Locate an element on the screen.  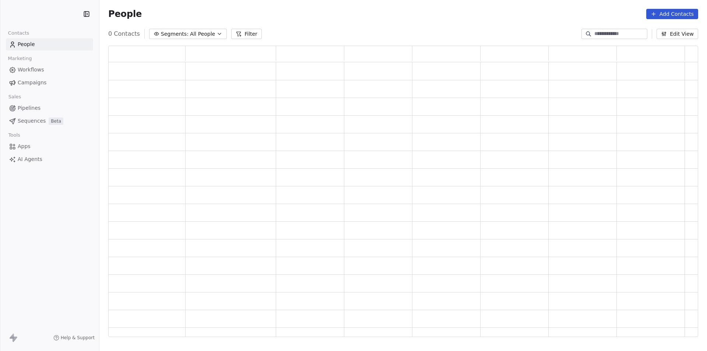
span: All People is located at coordinates (202, 34).